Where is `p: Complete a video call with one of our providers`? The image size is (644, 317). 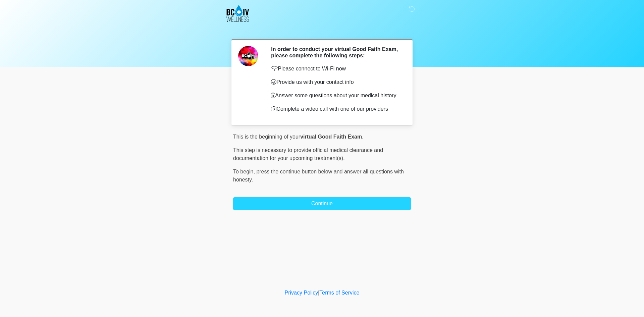 p: Complete a video call with one of our providers is located at coordinates (336, 109).